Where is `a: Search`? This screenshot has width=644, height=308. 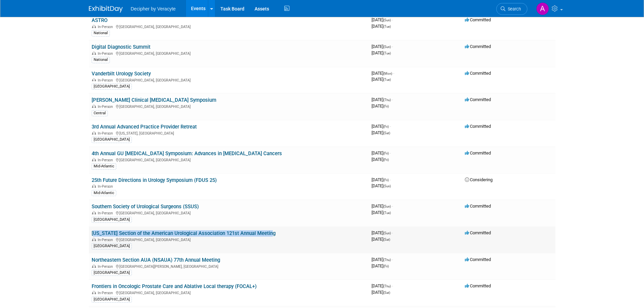
a: Search is located at coordinates (511, 9).